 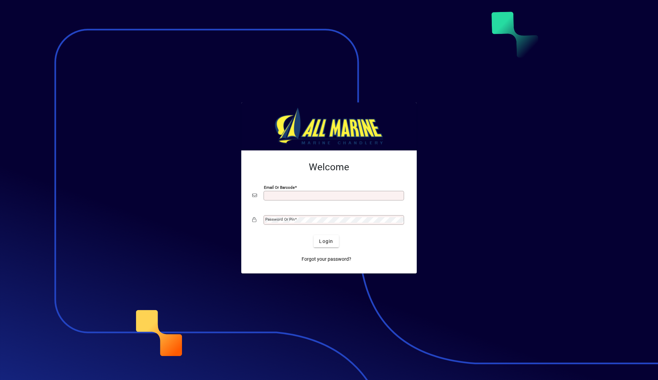 What do you see at coordinates (329, 167) in the screenshot?
I see `h2: Welcome` at bounding box center [329, 167].